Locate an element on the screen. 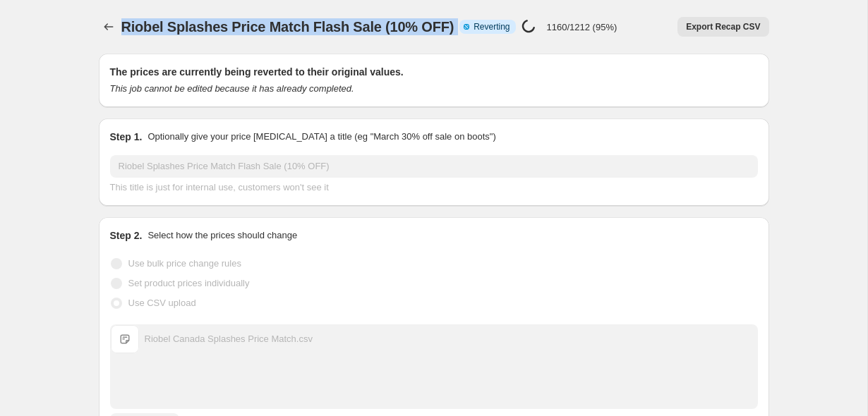 Image resolution: width=868 pixels, height=416 pixels. input: 30% off holiday sale is located at coordinates (434, 166).